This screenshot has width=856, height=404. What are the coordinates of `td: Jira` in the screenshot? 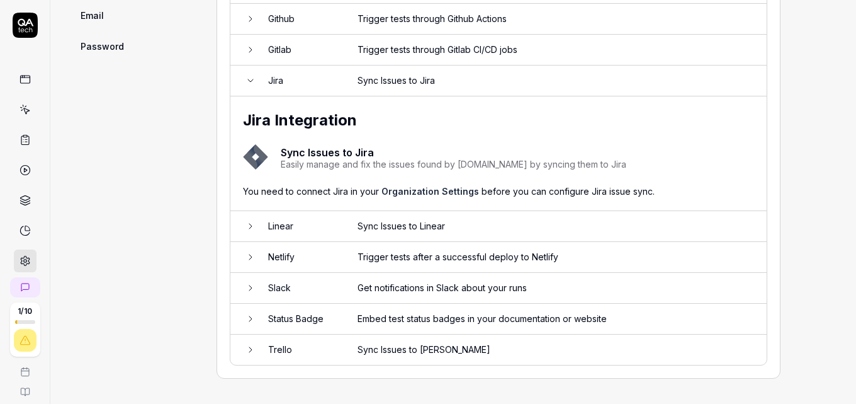 It's located at (300, 81).